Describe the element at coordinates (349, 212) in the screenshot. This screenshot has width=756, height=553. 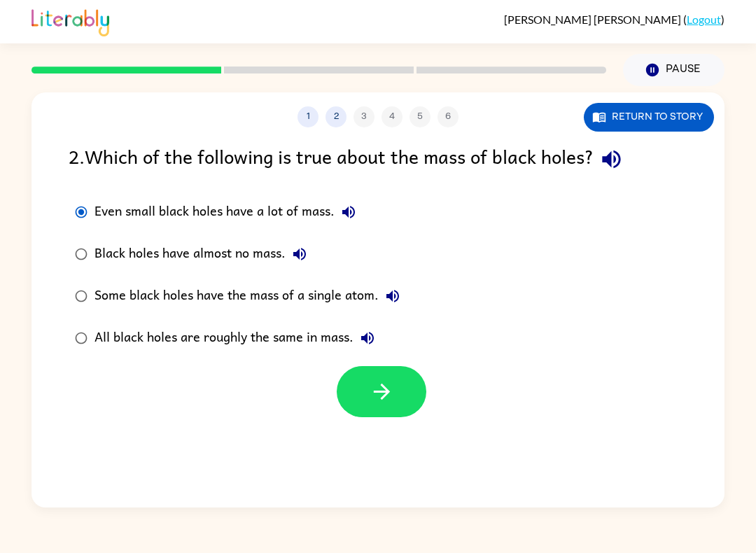
I see `button: Even small black holes have a lot of mass.` at that location.